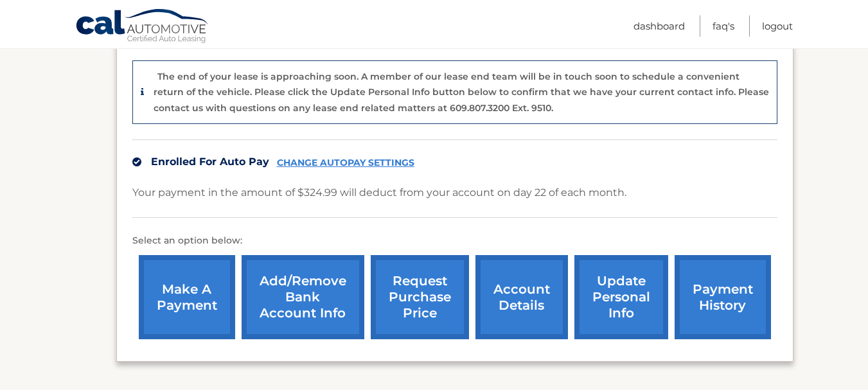 This screenshot has width=868, height=390. What do you see at coordinates (303, 297) in the screenshot?
I see `a: Add/Remove bank account info` at bounding box center [303, 297].